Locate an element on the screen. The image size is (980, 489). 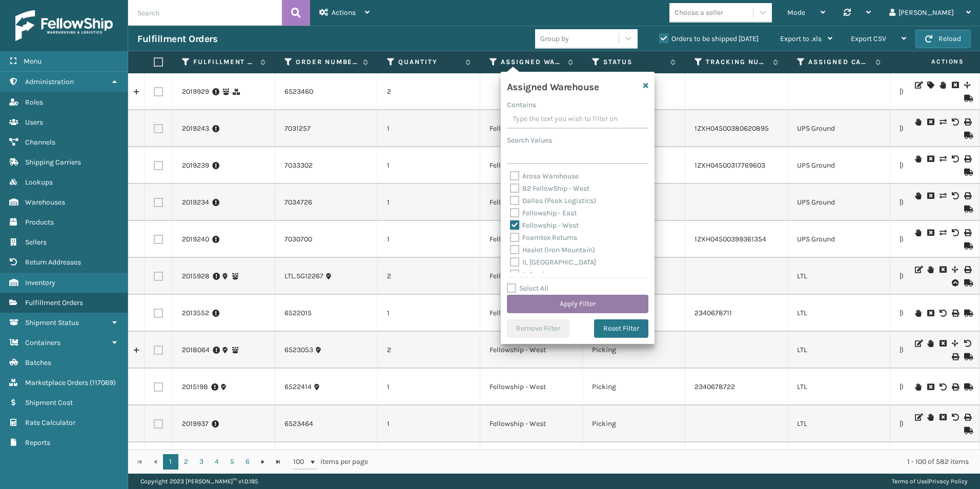
label: Order Number is located at coordinates (326, 62).